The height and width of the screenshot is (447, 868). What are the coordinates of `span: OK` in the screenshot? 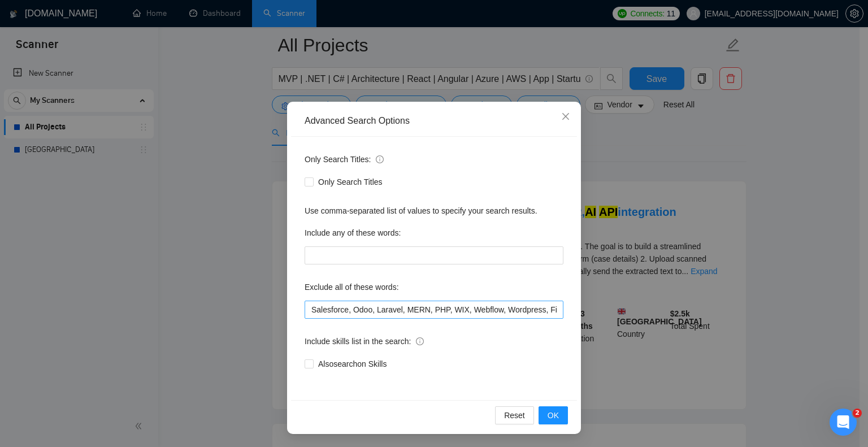 It's located at (553, 416).